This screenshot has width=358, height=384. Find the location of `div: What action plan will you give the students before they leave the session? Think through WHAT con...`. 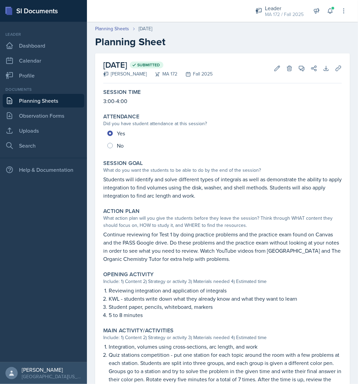

div: What action plan will you give the students before they leave the session? Think through WHAT con... is located at coordinates (223, 222).